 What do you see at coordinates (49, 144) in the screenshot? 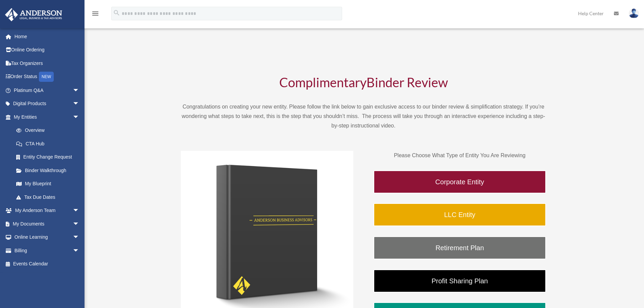
I see `a: CTA Hub` at bounding box center [49, 144].